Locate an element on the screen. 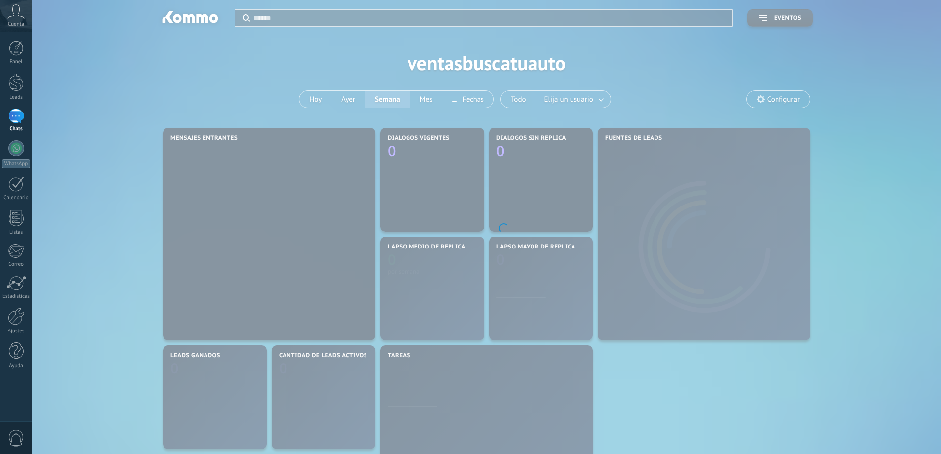 This screenshot has width=941, height=454. span: Cuenta is located at coordinates (16, 24).